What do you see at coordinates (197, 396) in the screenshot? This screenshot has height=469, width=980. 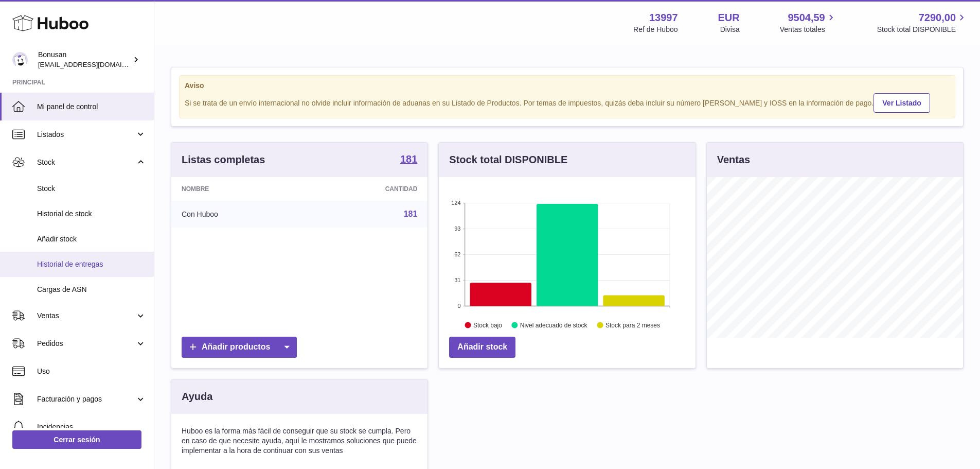 I see `h3: Ayuda` at bounding box center [197, 396].